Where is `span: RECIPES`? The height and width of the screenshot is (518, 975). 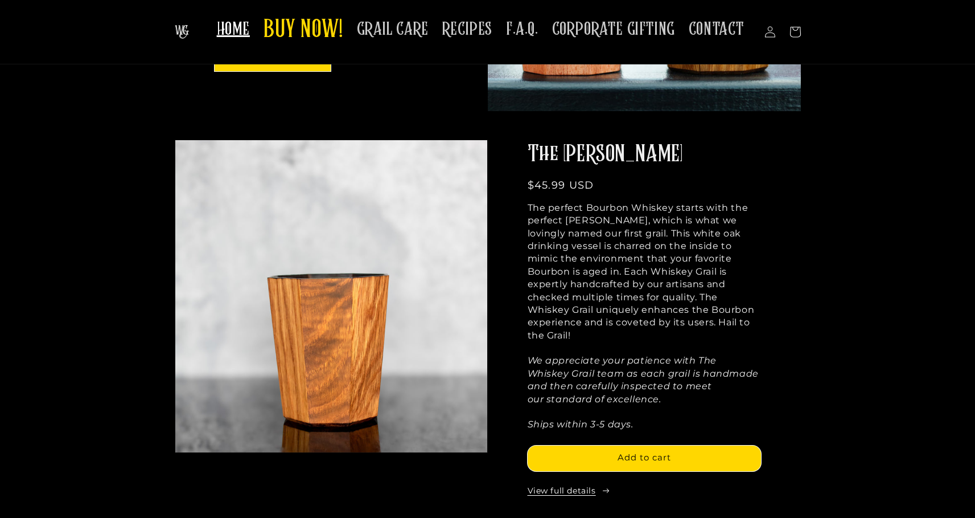 span: RECIPES is located at coordinates (467, 29).